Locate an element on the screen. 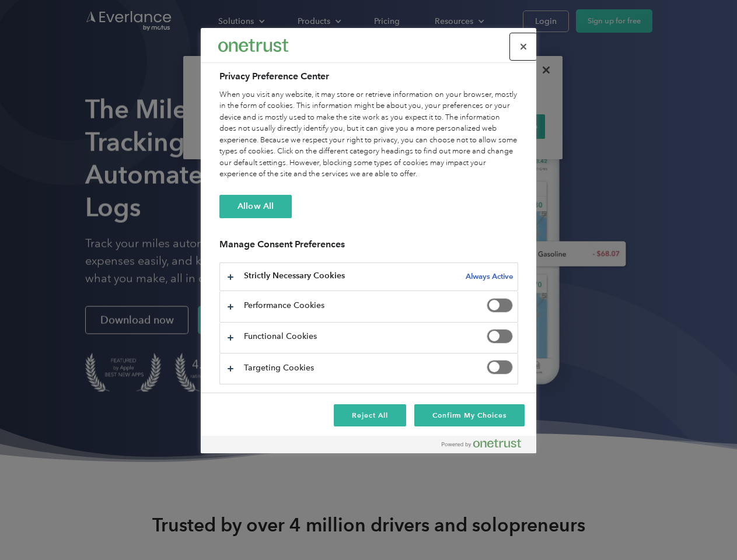 The height and width of the screenshot is (560, 737). h3: Manage Consent Preferences is located at coordinates (368, 248).